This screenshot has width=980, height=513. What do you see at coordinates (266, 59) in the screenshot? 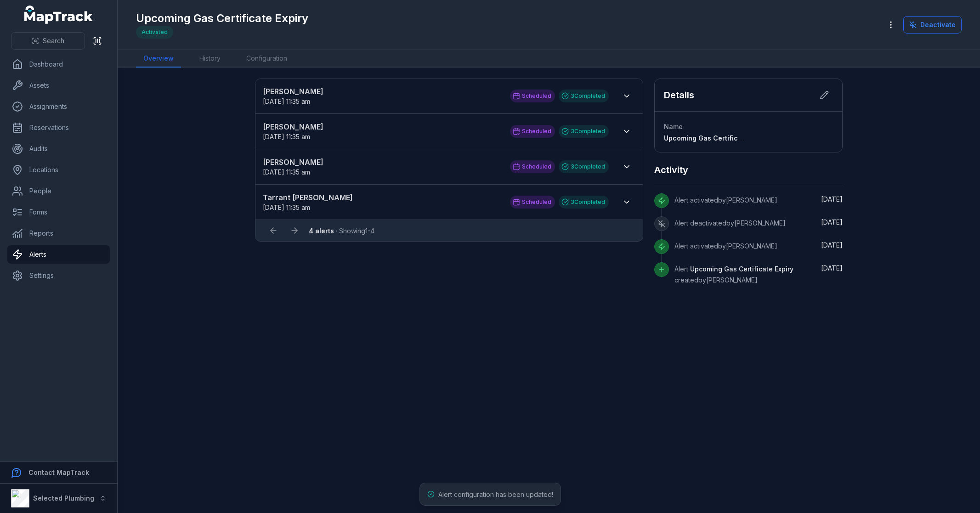
I see `a: Configuration` at bounding box center [266, 59].